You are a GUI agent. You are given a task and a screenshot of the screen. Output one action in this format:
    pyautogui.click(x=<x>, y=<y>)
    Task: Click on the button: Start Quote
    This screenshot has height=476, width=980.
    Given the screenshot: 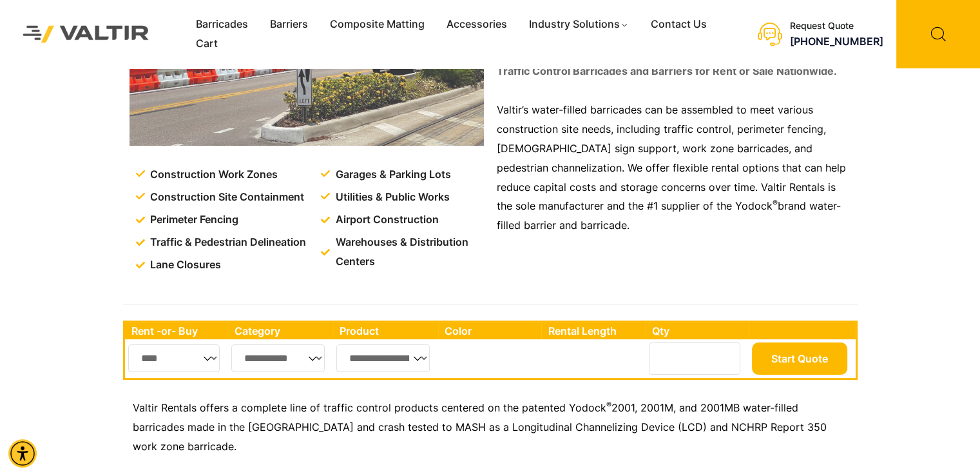 What is the action you would take?
    pyautogui.click(x=800, y=359)
    